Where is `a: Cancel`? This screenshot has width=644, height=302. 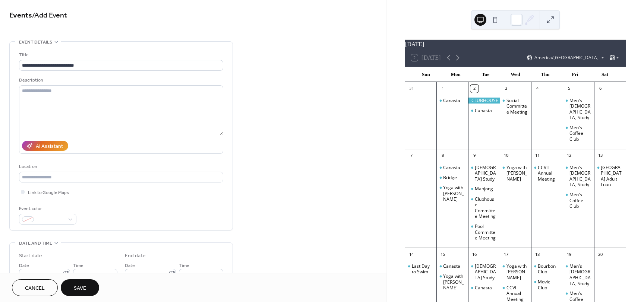 a: Cancel is located at coordinates (35, 287).